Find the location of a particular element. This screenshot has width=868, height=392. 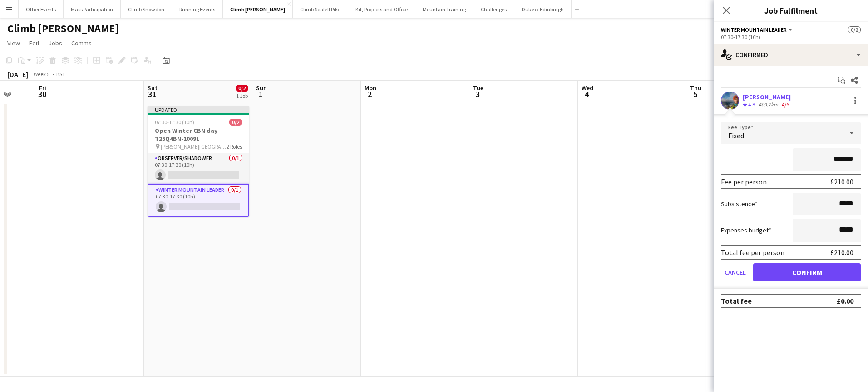

div: Total fee per person is located at coordinates (753, 253).